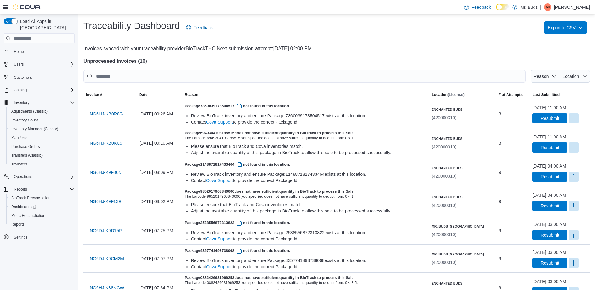 Image resolution: width=595 pixels, height=290 pixels. What do you see at coordinates (42, 138) in the screenshot?
I see `button: Manifests` at bounding box center [42, 138].